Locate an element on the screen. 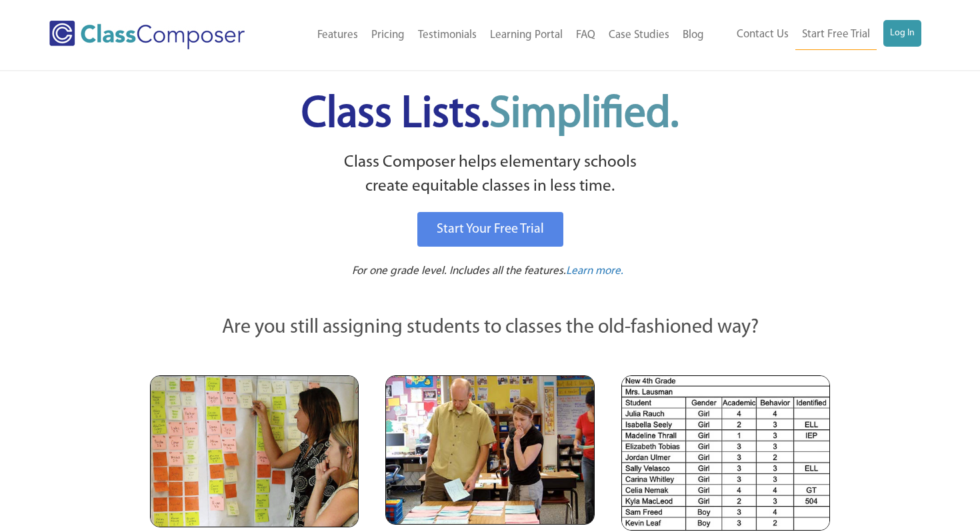  a: FAQ is located at coordinates (585, 35).